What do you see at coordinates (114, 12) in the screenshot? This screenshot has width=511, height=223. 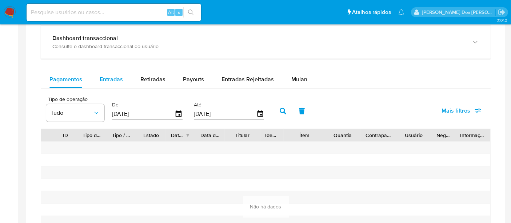 I see `input: Pesquise usuários ou casos...` at bounding box center [114, 12].